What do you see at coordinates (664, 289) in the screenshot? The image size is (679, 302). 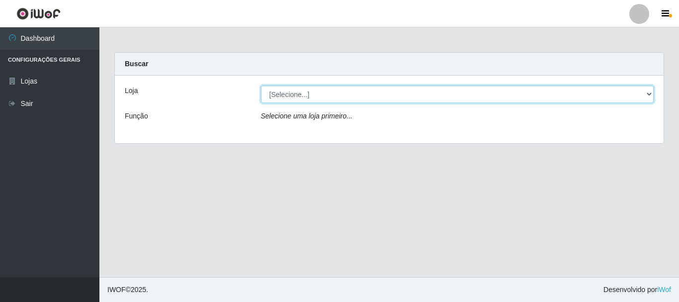 I see `a: iWof` at bounding box center [664, 289].